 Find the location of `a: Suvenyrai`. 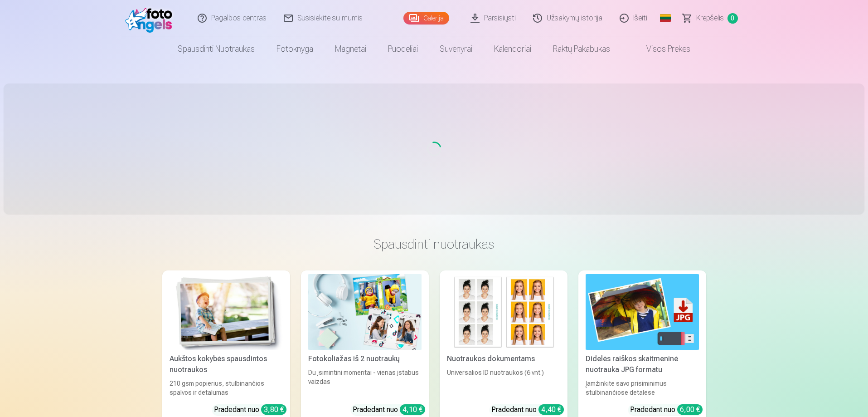

a: Suvenyrai is located at coordinates (456, 49).